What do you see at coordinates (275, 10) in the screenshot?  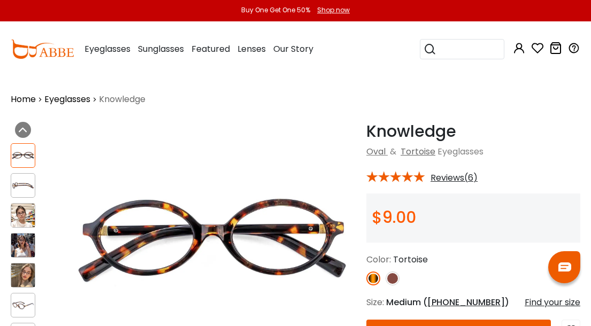 I see `div: Buy One Get One 50%` at bounding box center [275, 10].